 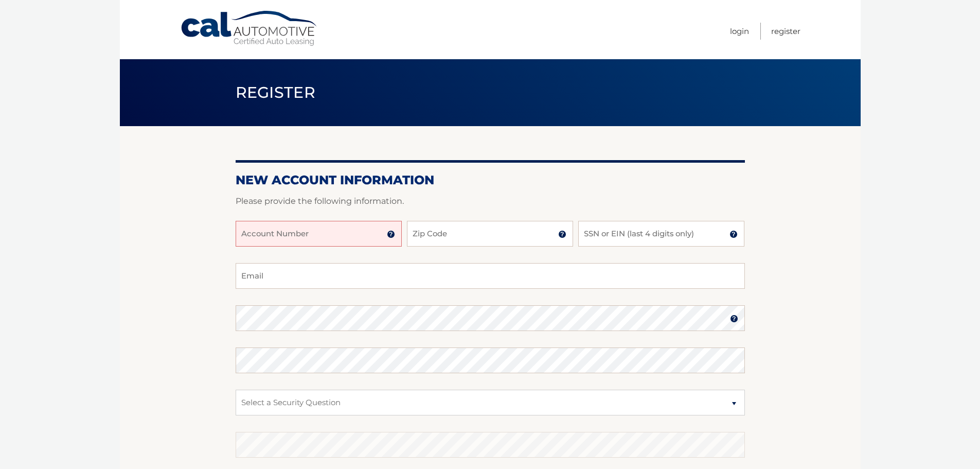 What do you see at coordinates (490, 180) in the screenshot?
I see `h2: New Account Information` at bounding box center [490, 180].